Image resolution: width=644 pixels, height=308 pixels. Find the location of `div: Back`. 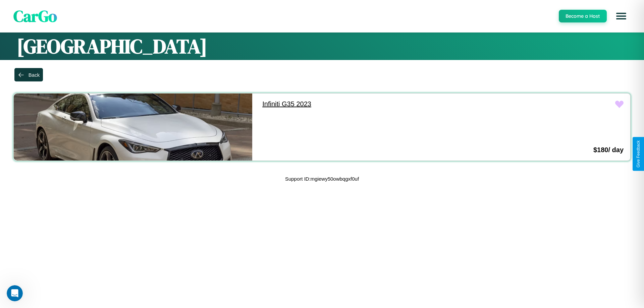

div: Back is located at coordinates (34, 75).